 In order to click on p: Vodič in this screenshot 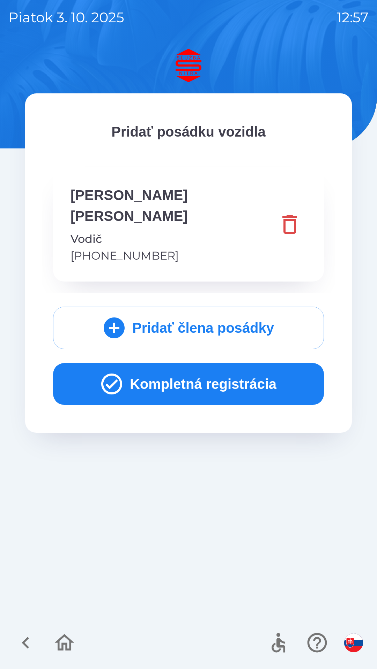, I will do `click(172, 239)`.